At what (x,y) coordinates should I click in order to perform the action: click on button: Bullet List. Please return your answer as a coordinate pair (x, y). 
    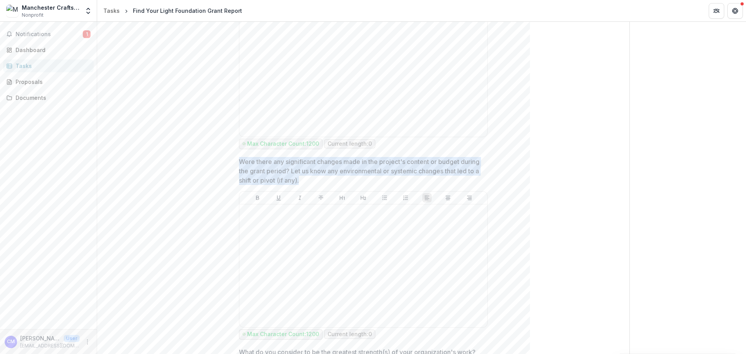
    Looking at the image, I should click on (384, 198).